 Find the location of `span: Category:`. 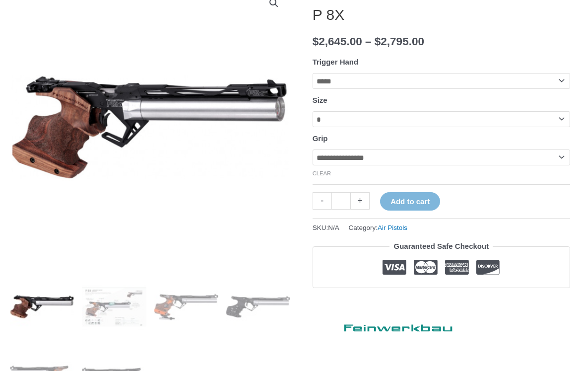

span: Category: is located at coordinates (377, 227).